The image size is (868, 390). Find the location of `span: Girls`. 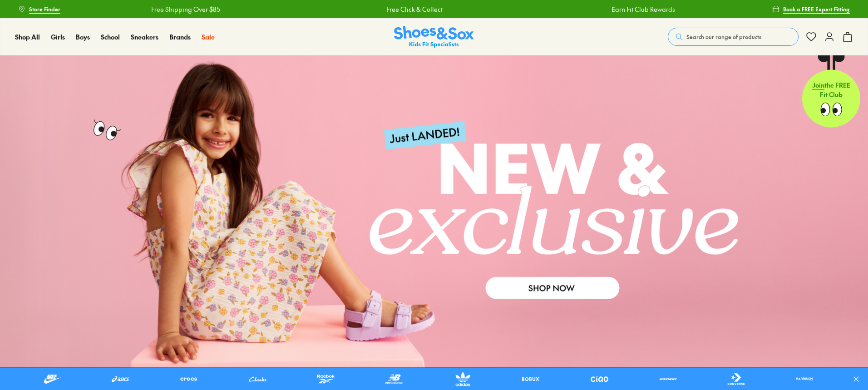

span: Girls is located at coordinates (58, 37).